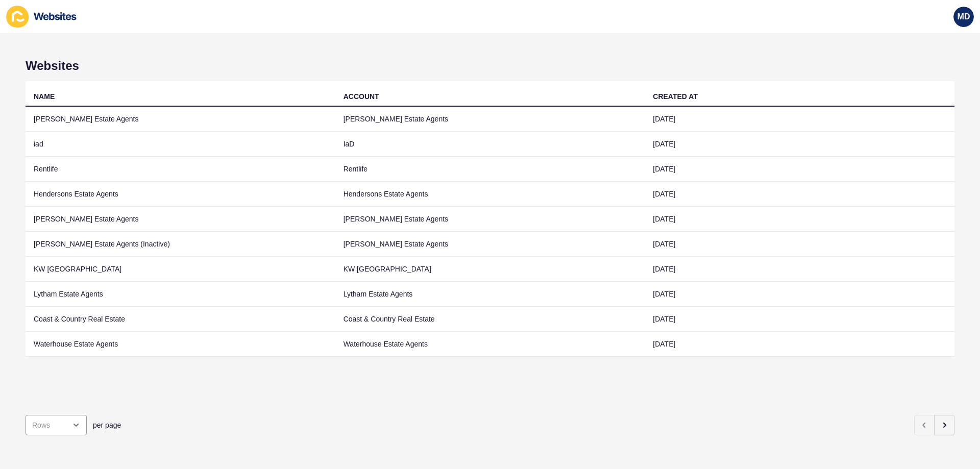 This screenshot has width=980, height=469. What do you see at coordinates (107, 425) in the screenshot?
I see `span: per page` at bounding box center [107, 425].